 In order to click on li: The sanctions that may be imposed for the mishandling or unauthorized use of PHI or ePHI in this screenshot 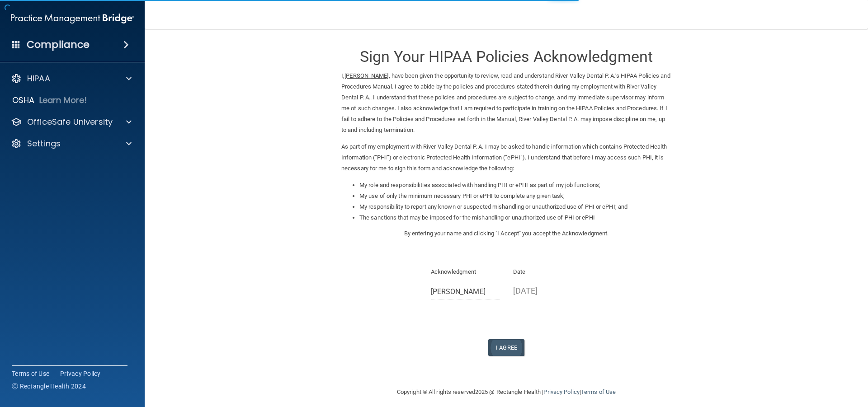, I will do `click(515, 218)`.